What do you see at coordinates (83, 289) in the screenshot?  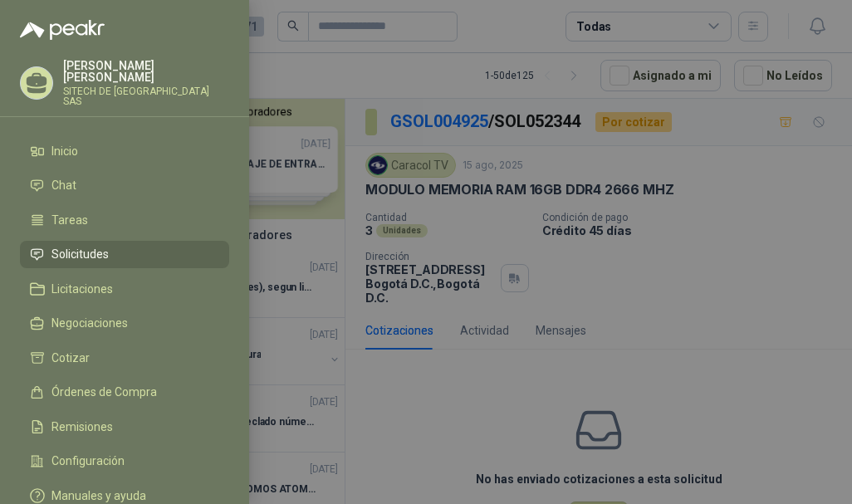 I see `span: Licitaciones` at bounding box center [83, 289].